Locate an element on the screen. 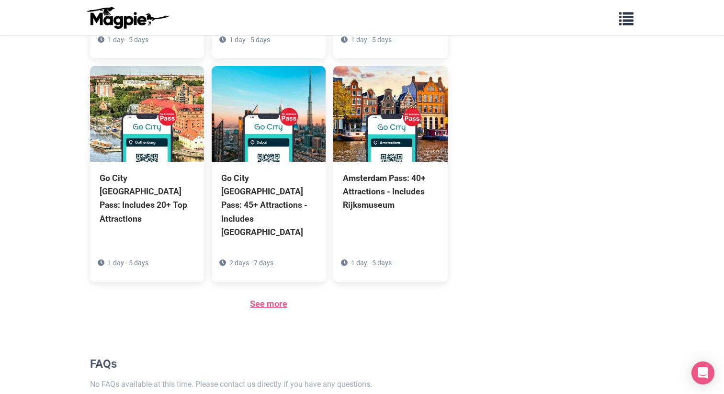 This screenshot has height=394, width=724. span: 2 days - 7 days is located at coordinates (251, 263).